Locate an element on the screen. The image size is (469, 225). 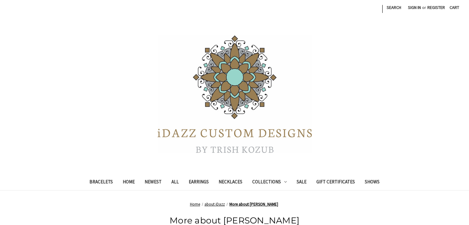
img: iDazz Custom Designs is located at coordinates (235, 94).